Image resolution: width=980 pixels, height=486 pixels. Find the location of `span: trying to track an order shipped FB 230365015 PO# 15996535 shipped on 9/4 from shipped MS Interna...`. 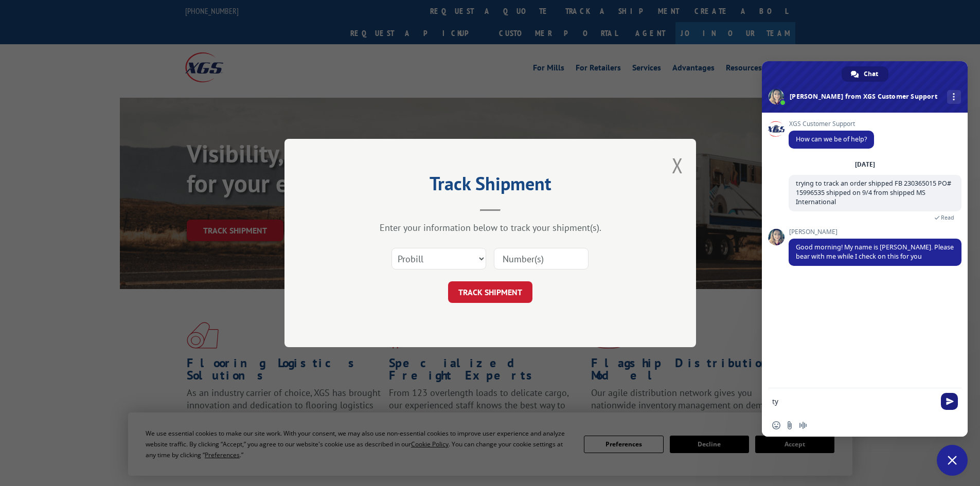

span: trying to track an order shipped FB 230365015 PO# 15996535 shipped on 9/4 from shipped MS Interna... is located at coordinates (873, 192).